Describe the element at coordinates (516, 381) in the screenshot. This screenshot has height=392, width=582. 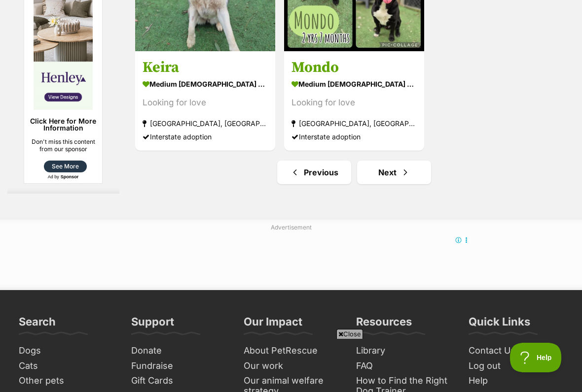
I see `a: Help` at that location.